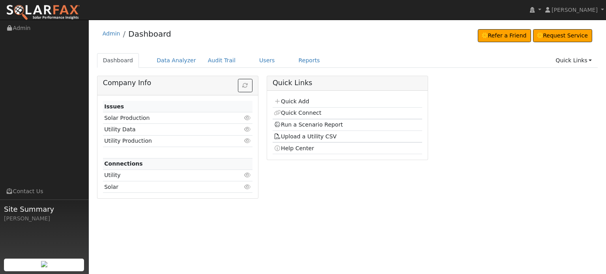  What do you see at coordinates (347, 83) in the screenshot?
I see `h5: Quick Links` at bounding box center [347, 83].